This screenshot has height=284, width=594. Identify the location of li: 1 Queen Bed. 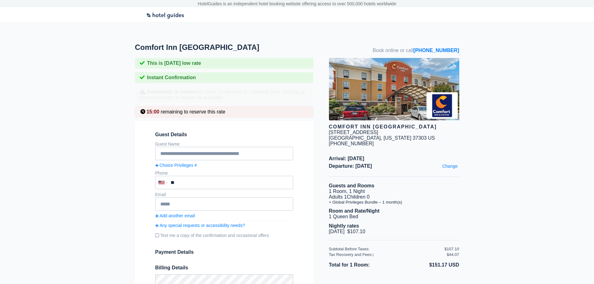
(394, 217).